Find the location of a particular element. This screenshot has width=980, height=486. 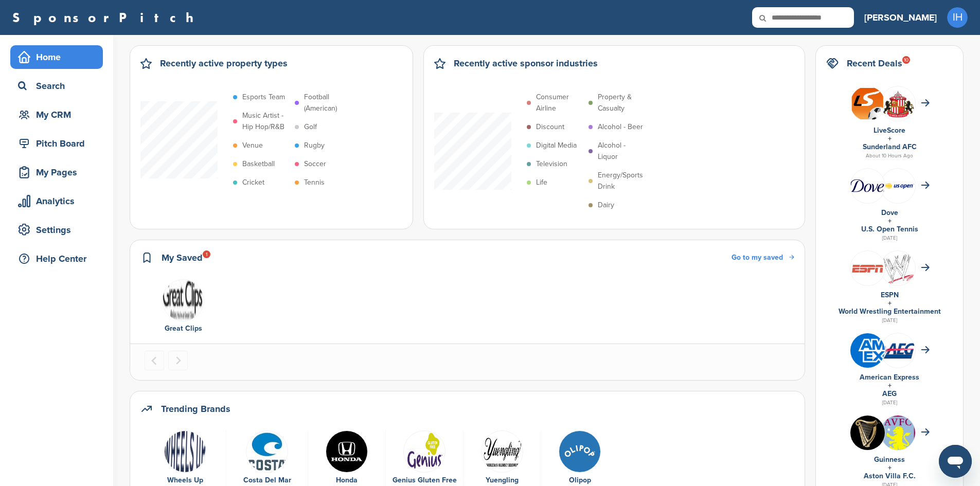

p: Alcohol - Liquor is located at coordinates (621, 151).